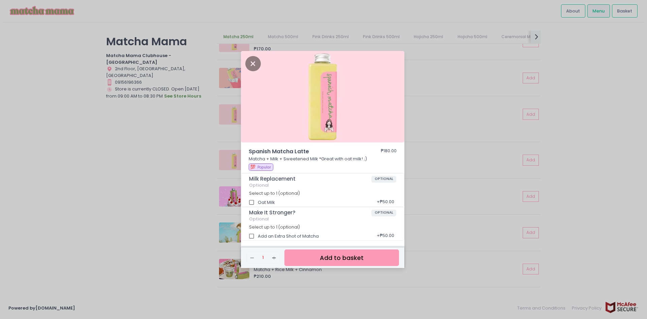 Image resolution: width=647 pixels, height=319 pixels. What do you see at coordinates (342, 257) in the screenshot?
I see `button: Add to basket` at bounding box center [342, 257].